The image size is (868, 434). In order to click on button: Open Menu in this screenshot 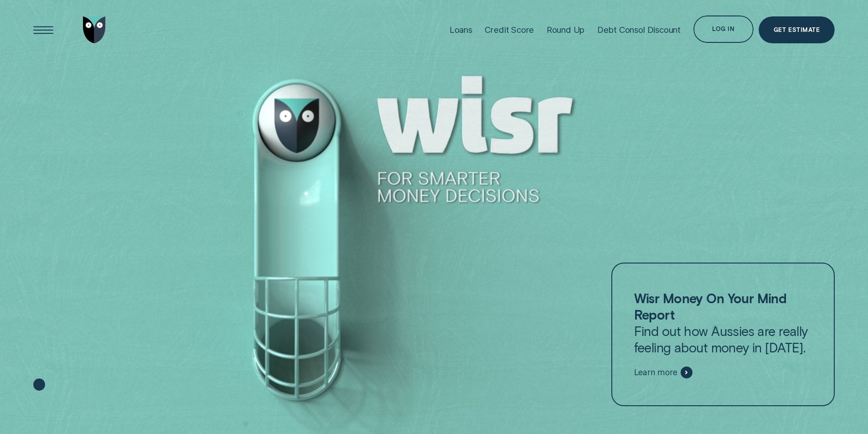, I will do `click(43, 30)`.